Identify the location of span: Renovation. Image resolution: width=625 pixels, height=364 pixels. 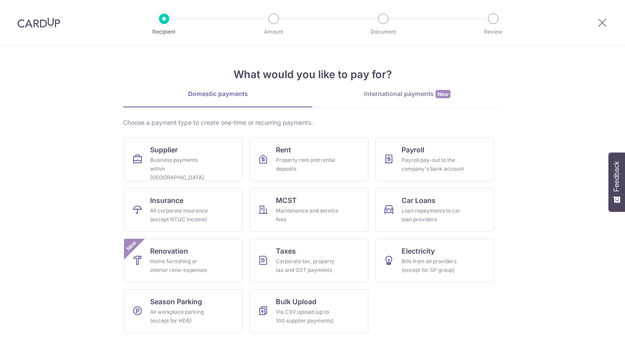
(169, 251).